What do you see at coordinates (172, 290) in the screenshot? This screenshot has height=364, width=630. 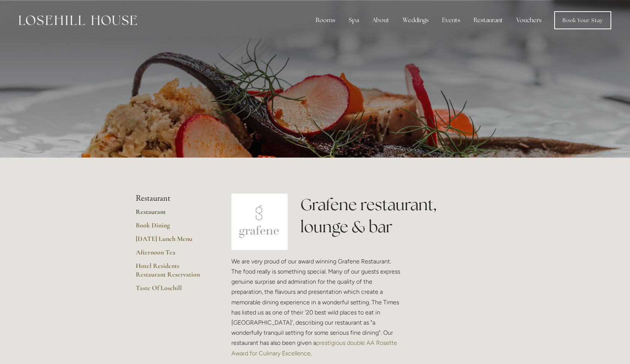 I see `a: Taste Of Losehill` at bounding box center [172, 290].